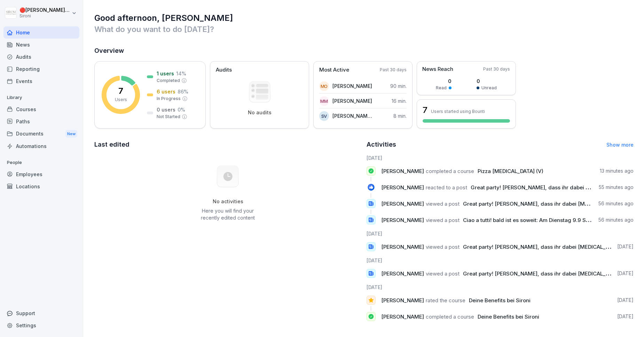 The width and height of the screenshot is (644, 337). Describe the element at coordinates (42, 97) in the screenshot. I see `p: Library` at that location.